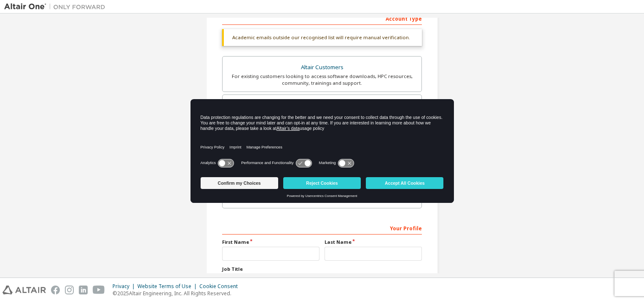  I want to click on img: facebook.svg, so click(55, 290).